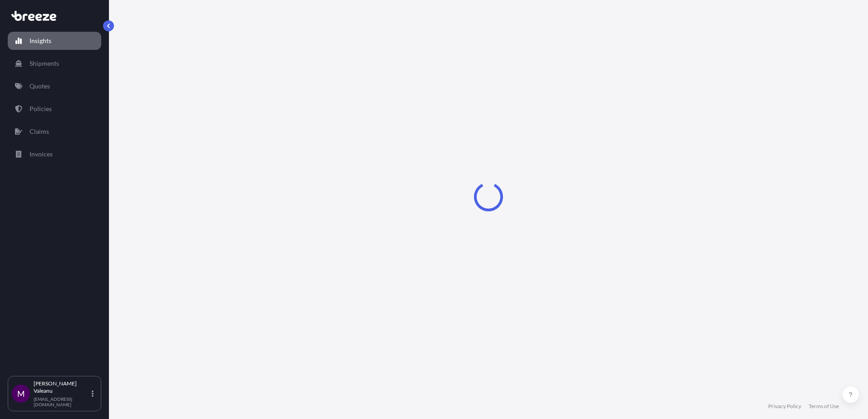 This screenshot has height=419, width=868. I want to click on a: Quotes, so click(54, 86).